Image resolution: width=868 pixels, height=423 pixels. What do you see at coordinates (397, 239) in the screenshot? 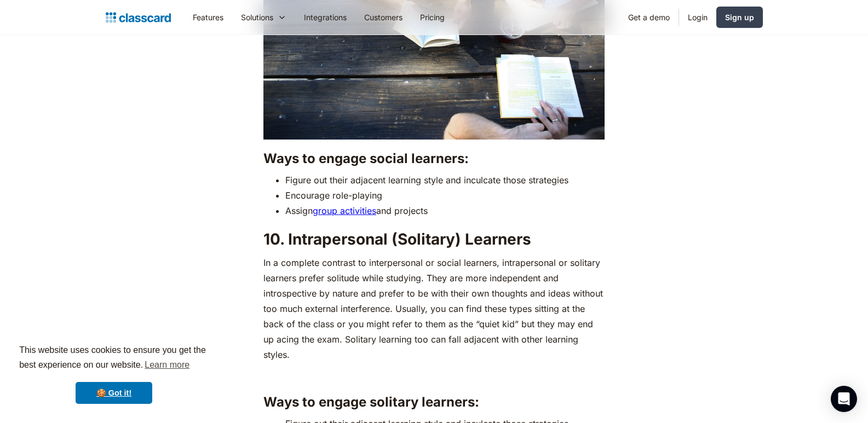
I see `strong: 10. Intrapersonal (Solitary) Learners` at bounding box center [397, 239].